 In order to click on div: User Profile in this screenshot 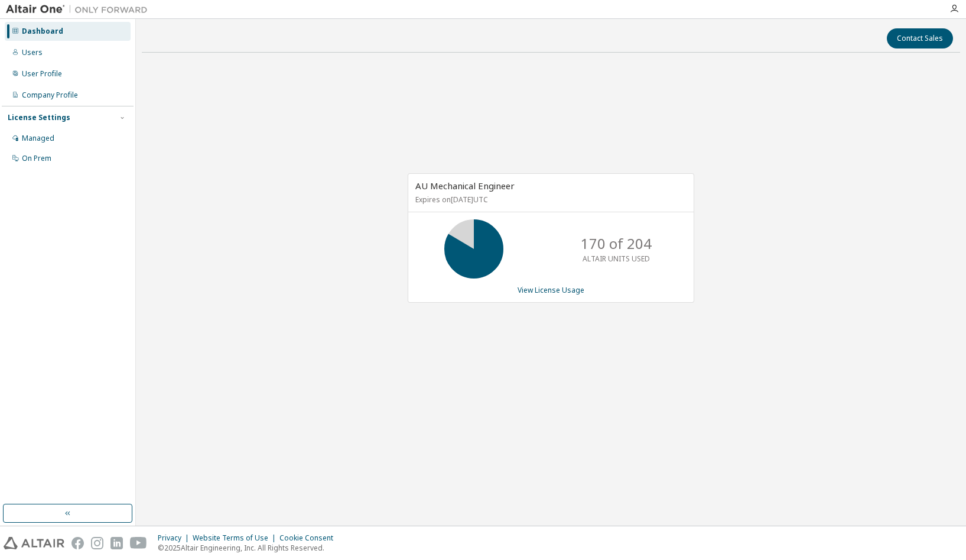, I will do `click(42, 74)`.